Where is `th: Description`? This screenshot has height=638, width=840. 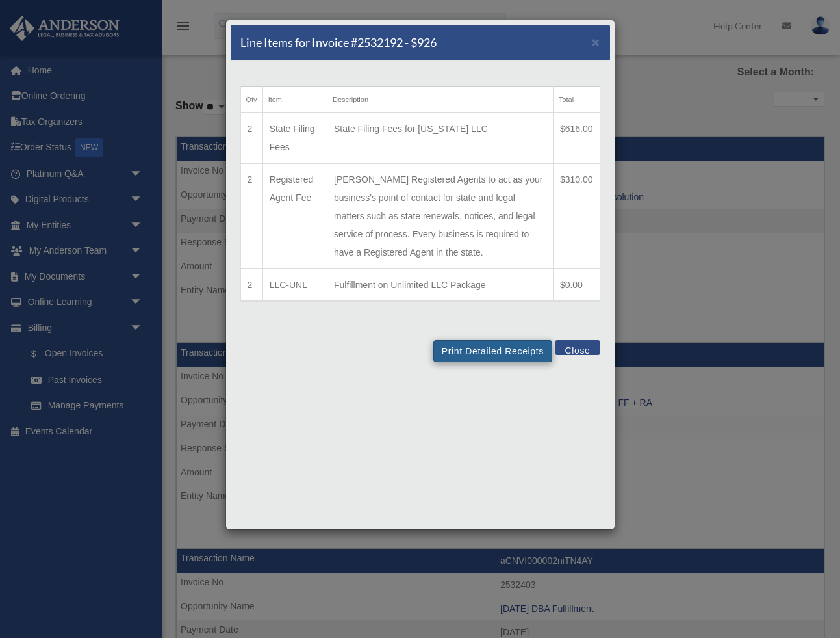
th: Description is located at coordinates (441, 100).